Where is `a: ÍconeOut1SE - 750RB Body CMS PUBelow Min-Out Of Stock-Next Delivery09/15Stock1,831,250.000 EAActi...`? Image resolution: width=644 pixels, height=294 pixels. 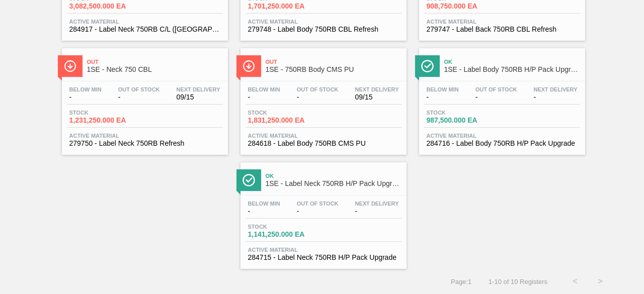
a: ÍconeOut1SE - 750RB Body CMS PUBelow Min-Out Of Stock-Next Delivery09/15Stock1,831,250.000 EAActi... is located at coordinates (322, 97).